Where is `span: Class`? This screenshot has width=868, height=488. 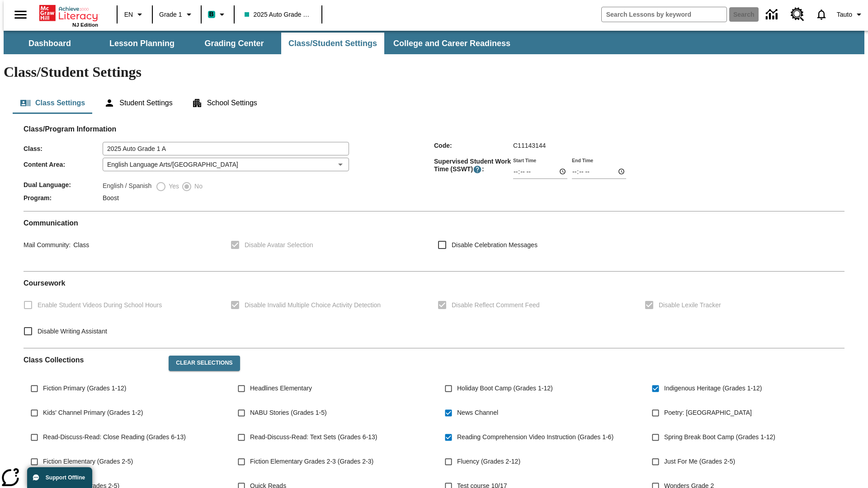 span: Class is located at coordinates (80, 245).